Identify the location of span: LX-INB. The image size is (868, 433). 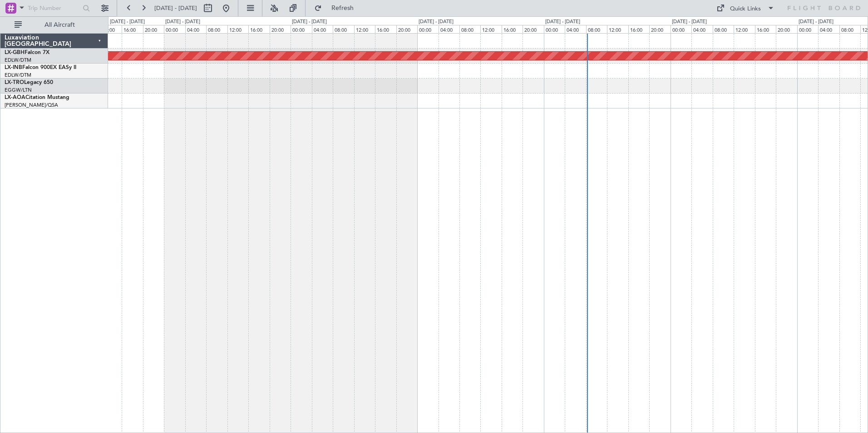
(13, 68).